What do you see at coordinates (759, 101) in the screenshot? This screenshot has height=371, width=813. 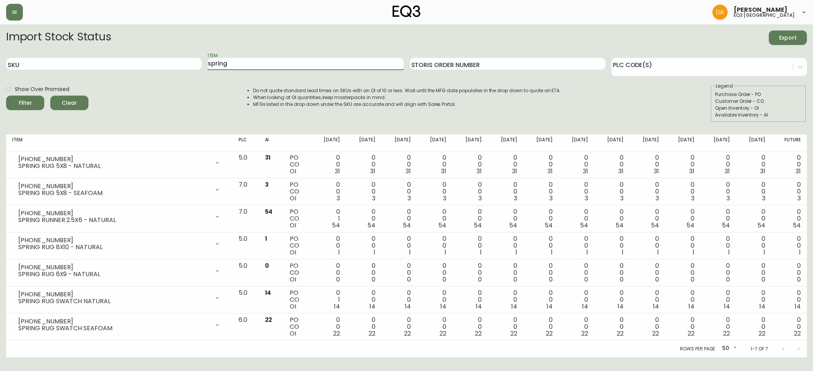 I see `div: Customer Order - CO` at bounding box center [759, 101].